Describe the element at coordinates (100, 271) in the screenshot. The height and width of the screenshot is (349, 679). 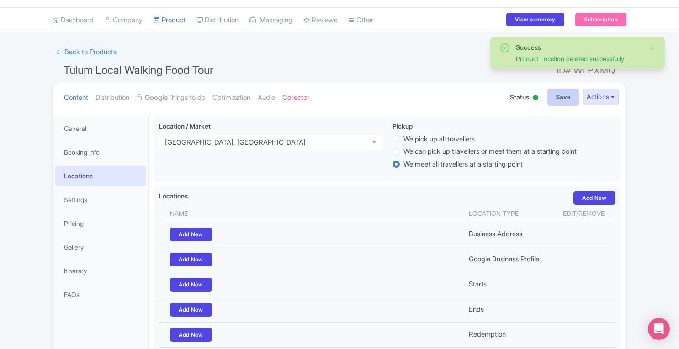
I see `a: Itinerary` at that location.